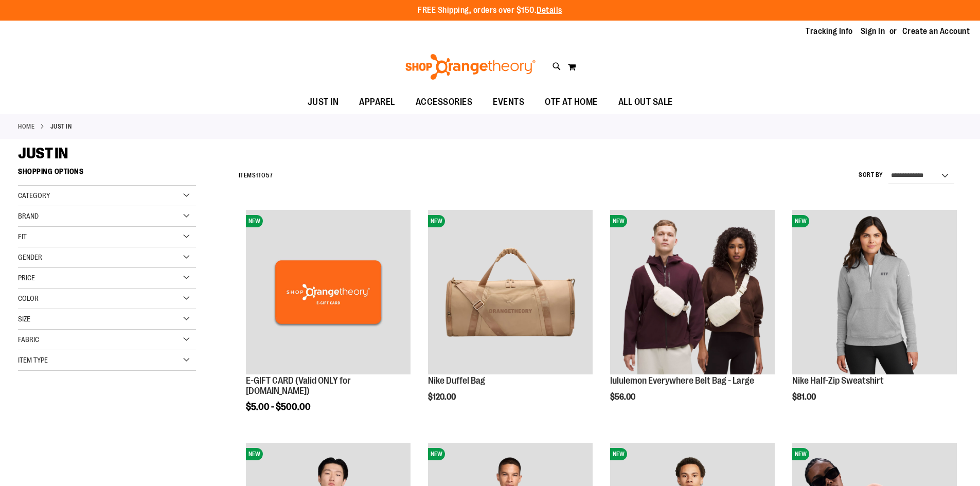 This screenshot has width=980, height=486. Describe the element at coordinates (444, 102) in the screenshot. I see `span: ACCESSORIES` at that location.